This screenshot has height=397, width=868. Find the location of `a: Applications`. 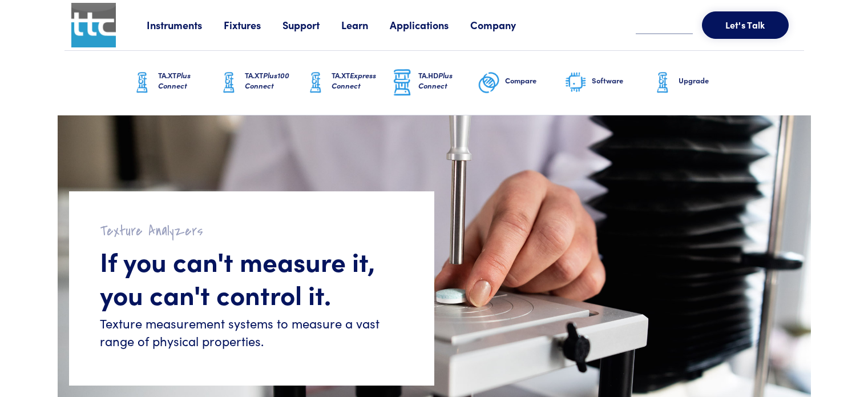

a: Applications is located at coordinates (430, 24).